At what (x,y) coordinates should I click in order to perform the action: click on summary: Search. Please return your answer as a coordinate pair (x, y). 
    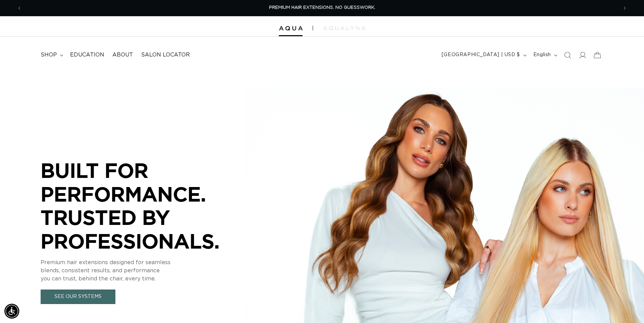
    Looking at the image, I should click on (568, 55).